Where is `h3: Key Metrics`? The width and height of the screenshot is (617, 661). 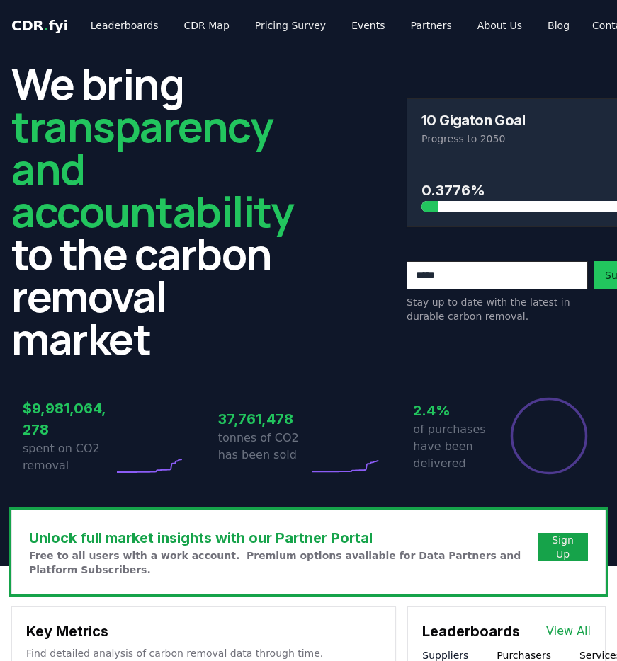 h3: Key Metrics is located at coordinates (203, 631).